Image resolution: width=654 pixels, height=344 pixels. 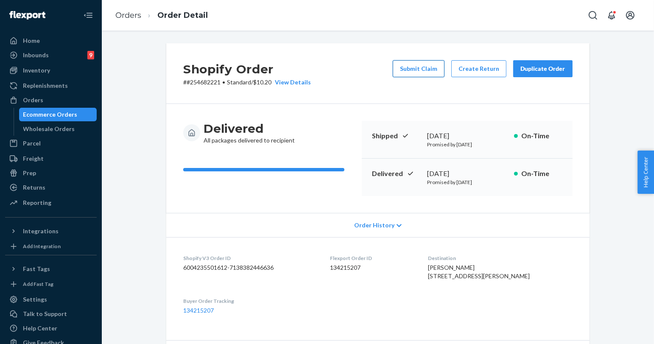 What do you see at coordinates (51, 299) in the screenshot?
I see `a: Settings` at bounding box center [51, 299].